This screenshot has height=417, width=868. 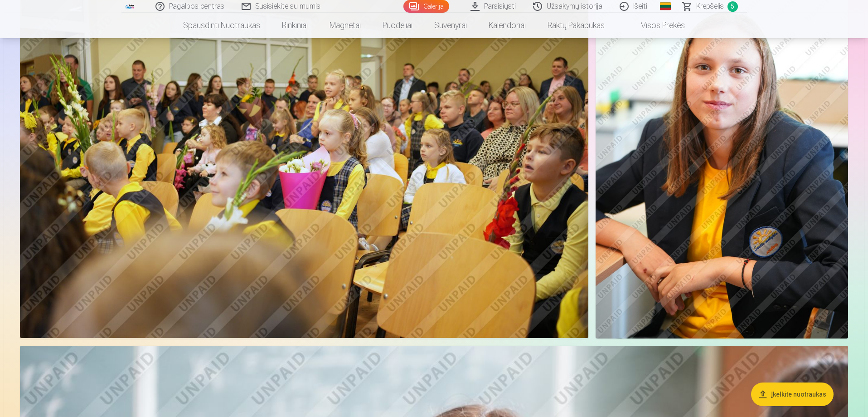 What do you see at coordinates (295, 26) in the screenshot?
I see `a: Rinkiniai` at bounding box center [295, 26].